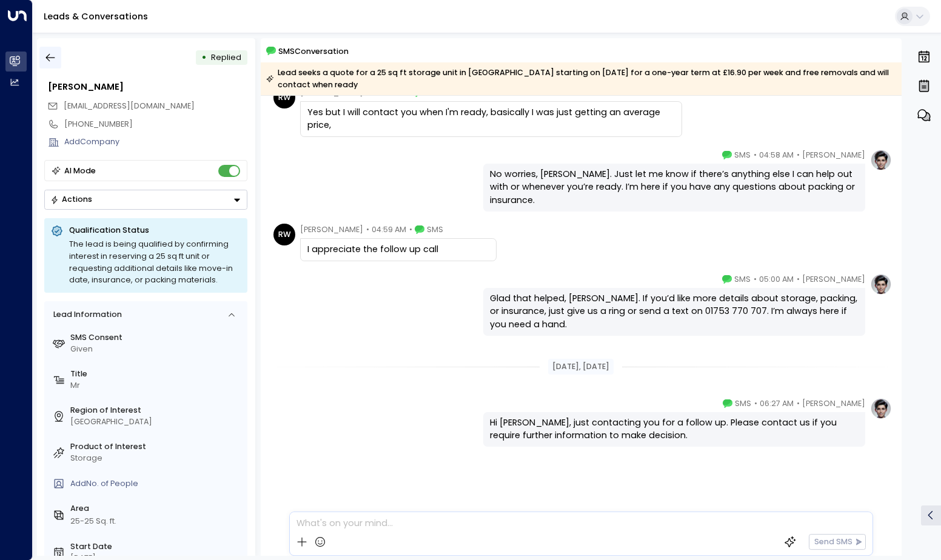  Describe the element at coordinates (314, 51) in the screenshot. I see `span: SMS Conversation` at that location.